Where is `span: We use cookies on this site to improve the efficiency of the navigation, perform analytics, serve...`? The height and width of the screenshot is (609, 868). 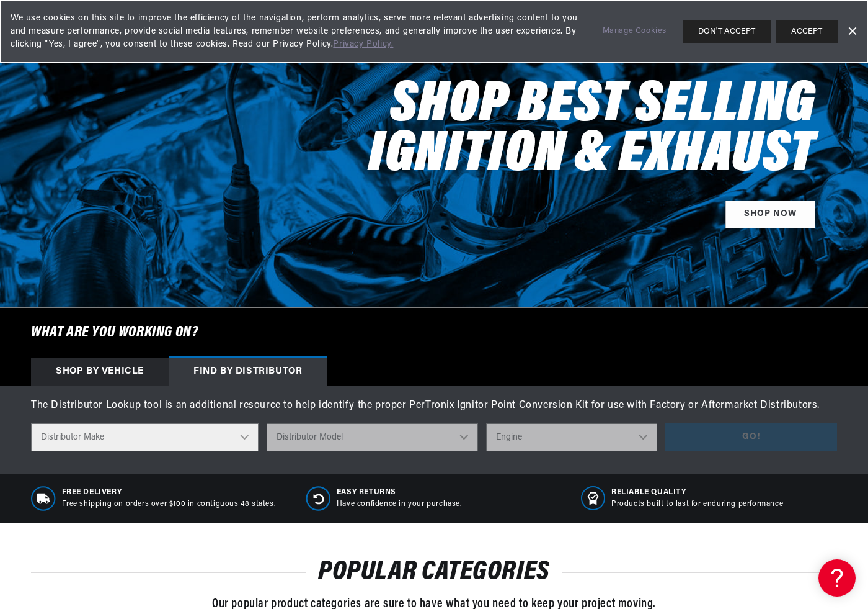
span: We use cookies on this site to improve the efficiency of the navigation, perform analytics, serve... is located at coordinates (298, 31).